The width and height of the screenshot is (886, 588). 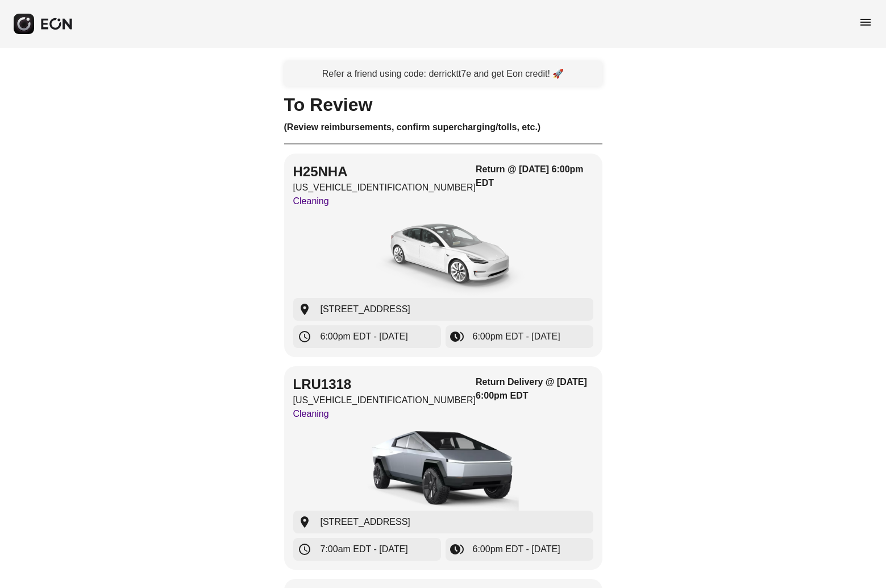 I want to click on span: menu, so click(x=865, y=22).